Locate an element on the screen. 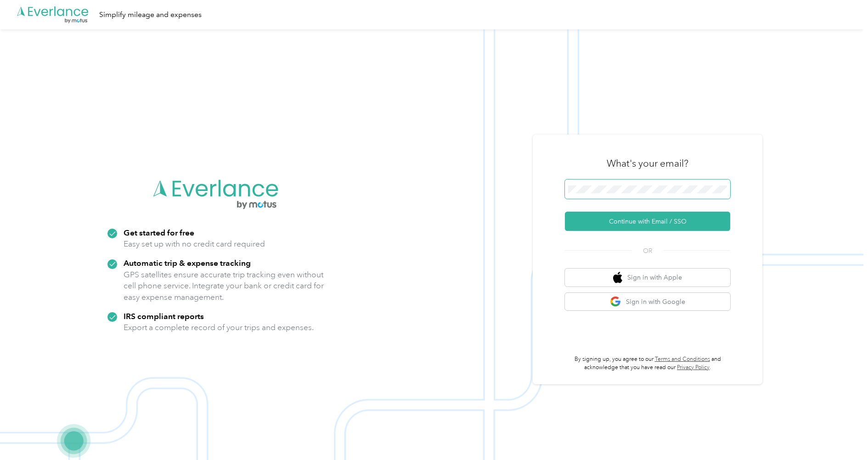 This screenshot has height=460, width=868. button: Continue with Email / SSO is located at coordinates (648, 221).